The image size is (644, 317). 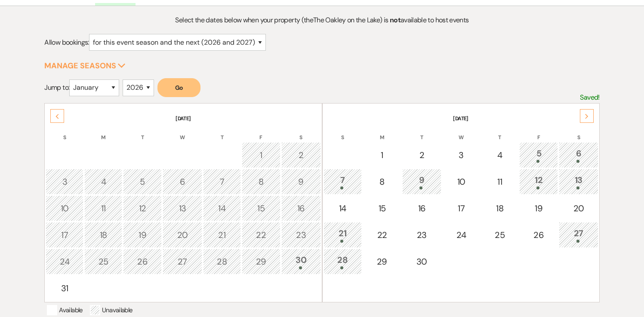 What do you see at coordinates (395, 20) in the screenshot?
I see `strong: not` at bounding box center [395, 20].